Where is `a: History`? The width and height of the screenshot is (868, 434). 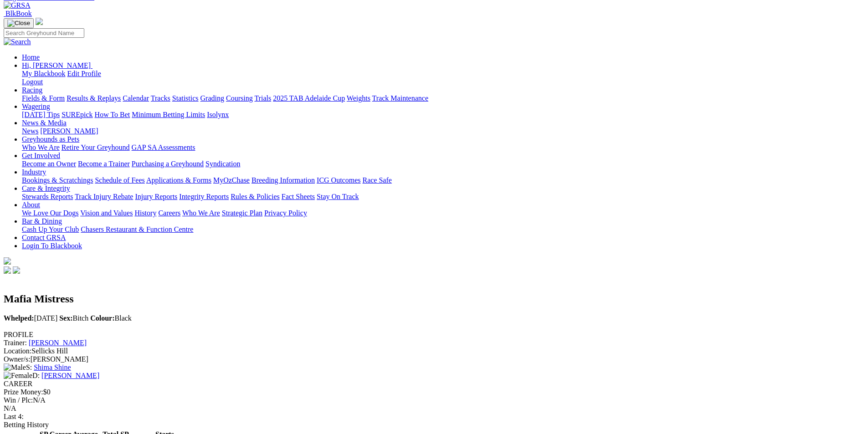 a: History is located at coordinates (146, 213).